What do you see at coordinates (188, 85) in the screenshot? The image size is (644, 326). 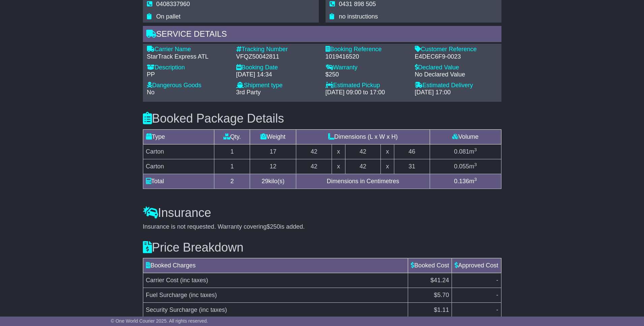 I see `div: Dangerous Goods` at bounding box center [188, 85].